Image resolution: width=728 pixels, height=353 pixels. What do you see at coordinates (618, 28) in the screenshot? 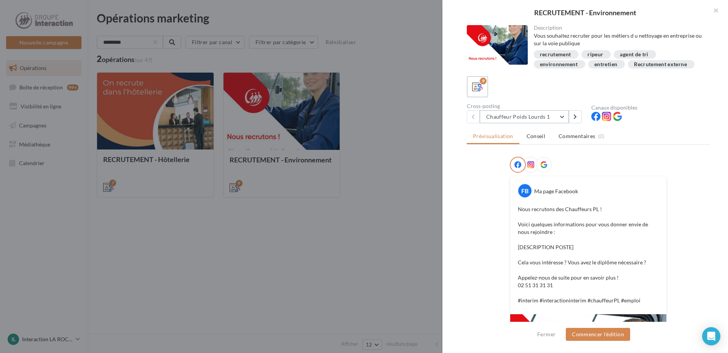
I see `div: Description` at bounding box center [618, 28].